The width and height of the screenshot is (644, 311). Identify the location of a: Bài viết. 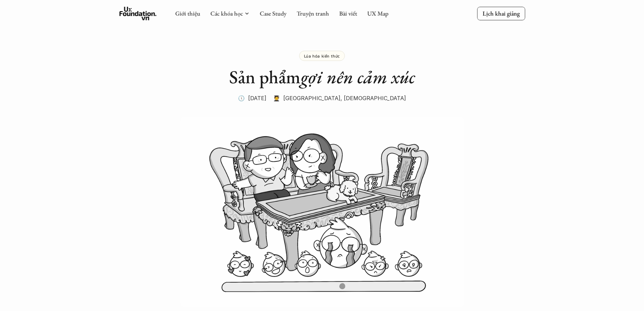
(348, 13).